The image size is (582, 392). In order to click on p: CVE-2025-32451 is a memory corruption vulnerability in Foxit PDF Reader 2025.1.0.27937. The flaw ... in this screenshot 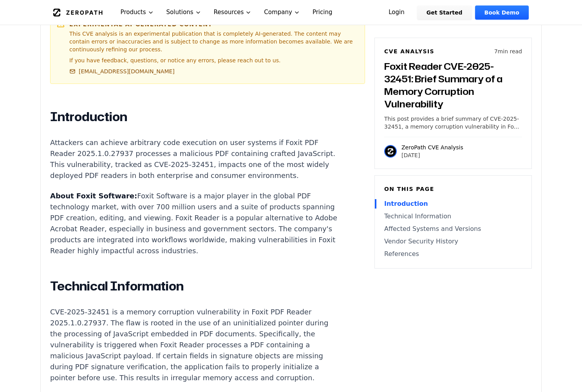, I will do `click(196, 345)`.